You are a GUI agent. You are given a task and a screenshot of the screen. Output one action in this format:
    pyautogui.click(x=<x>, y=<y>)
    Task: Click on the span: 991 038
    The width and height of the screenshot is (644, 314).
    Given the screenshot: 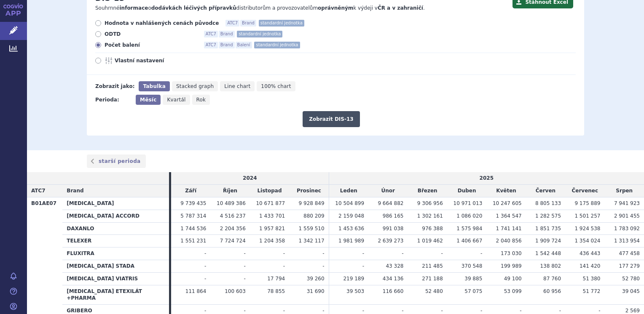 What is the action you would take?
    pyautogui.click(x=394, y=229)
    